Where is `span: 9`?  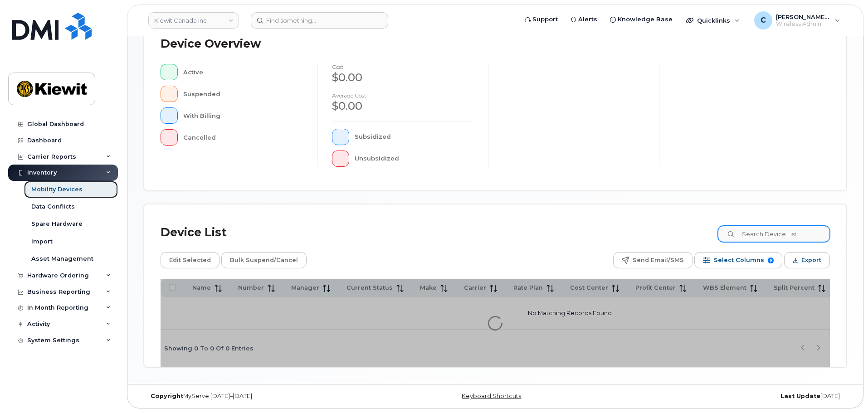 span: 9 is located at coordinates (770, 260).